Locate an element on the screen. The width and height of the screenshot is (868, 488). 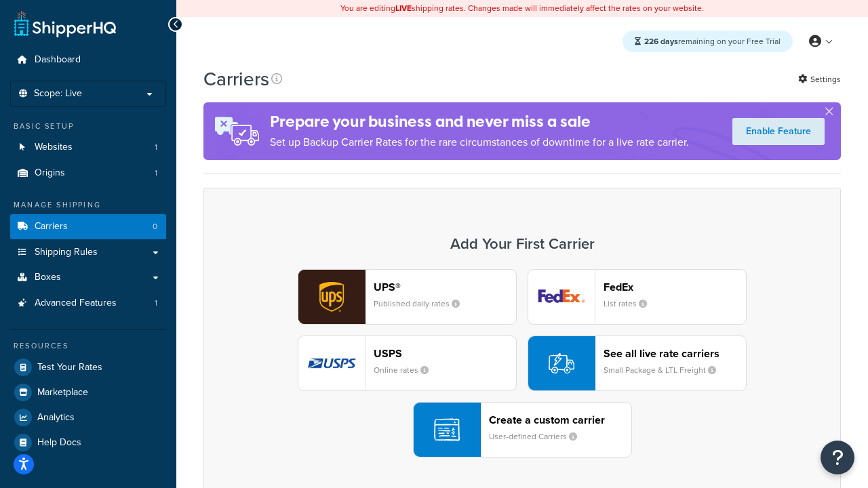
li: Marketplace is located at coordinates (88, 393).